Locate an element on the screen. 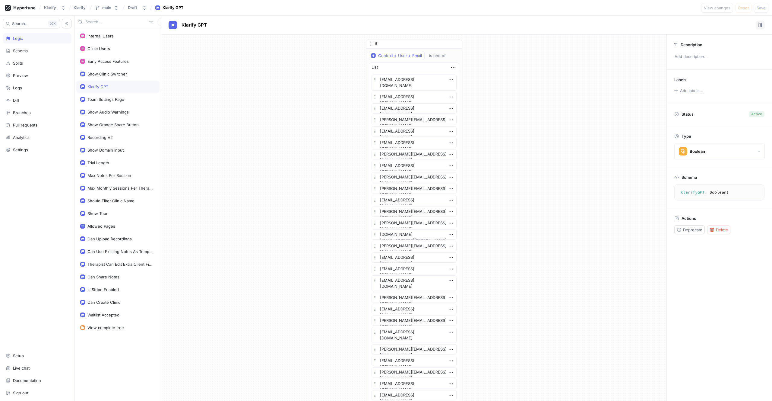 The width and height of the screenshot is (772, 401). div: Waitlist Accepted is located at coordinates (103, 315).